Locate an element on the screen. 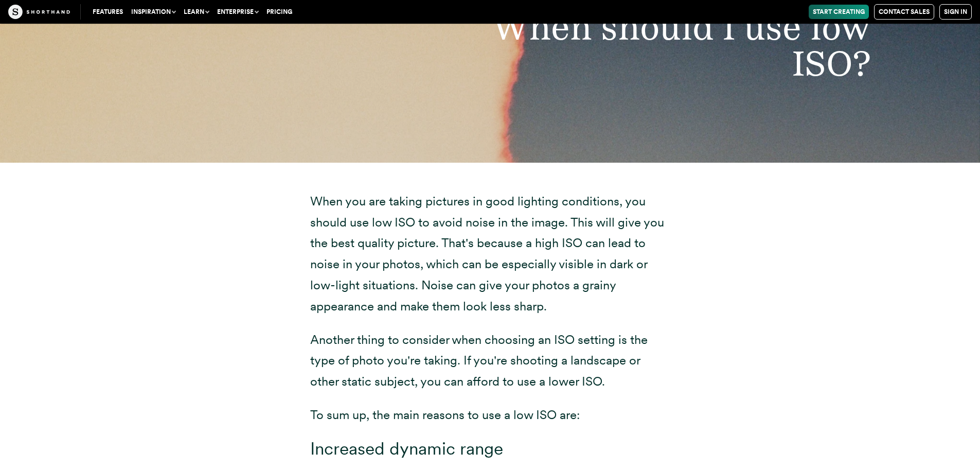 Image resolution: width=980 pixels, height=469 pixels. p: Another thing to consider when choosing an ISO setting is the type of photo you're taking. If you... is located at coordinates (490, 361).